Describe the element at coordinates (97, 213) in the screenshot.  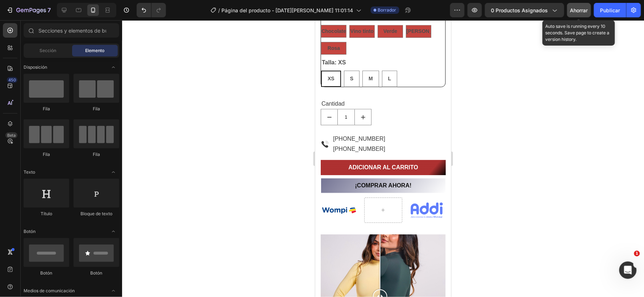
I see `font: Bloque de texto` at that location.